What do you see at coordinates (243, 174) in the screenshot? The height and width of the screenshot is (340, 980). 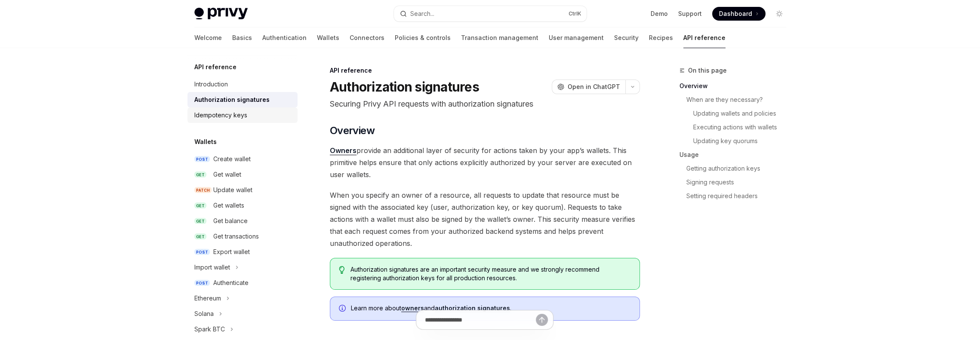 I see `a: GETGet wallet` at bounding box center [243, 174].